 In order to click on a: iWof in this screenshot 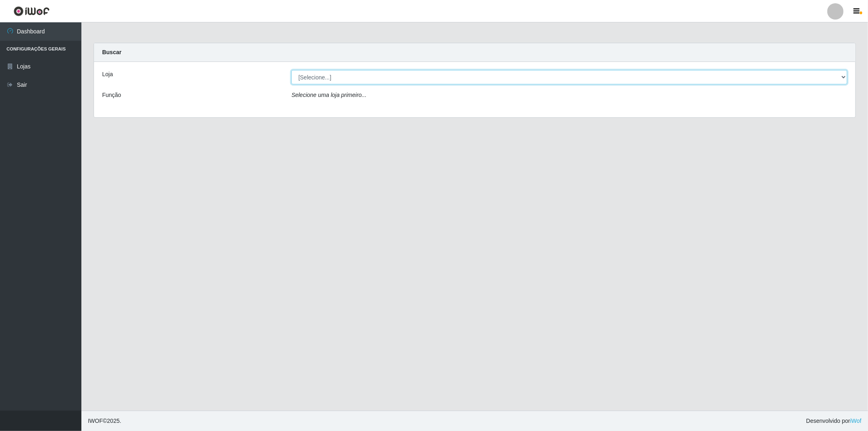, I will do `click(856, 421)`.